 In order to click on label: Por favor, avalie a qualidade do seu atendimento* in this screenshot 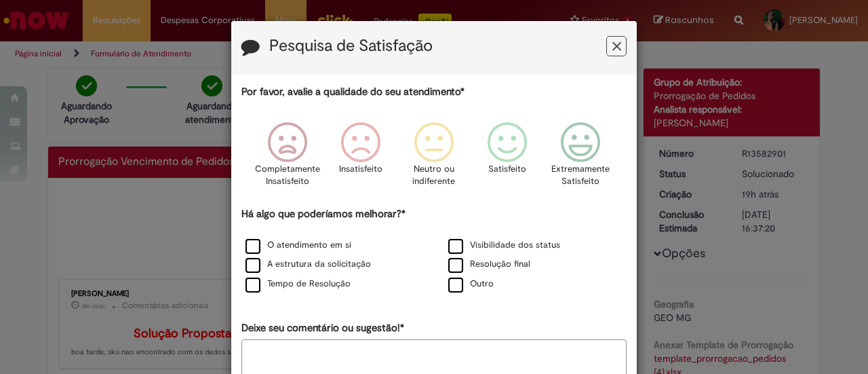, I will do `click(353, 91)`.